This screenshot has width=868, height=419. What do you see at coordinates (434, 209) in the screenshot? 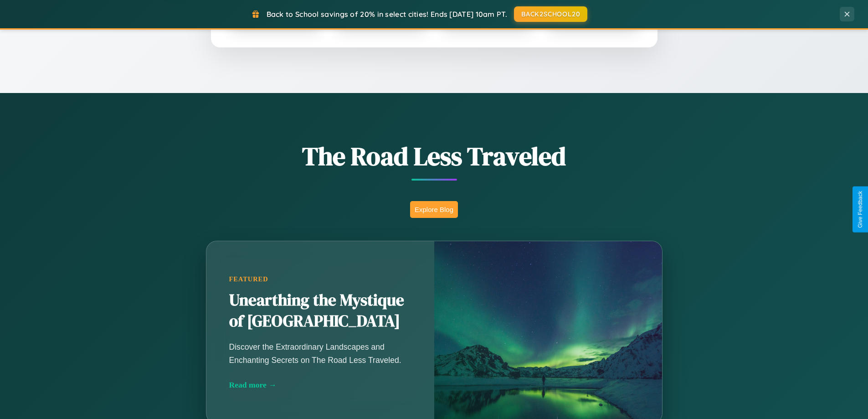
I see `button: Explore Blog` at bounding box center [434, 209].